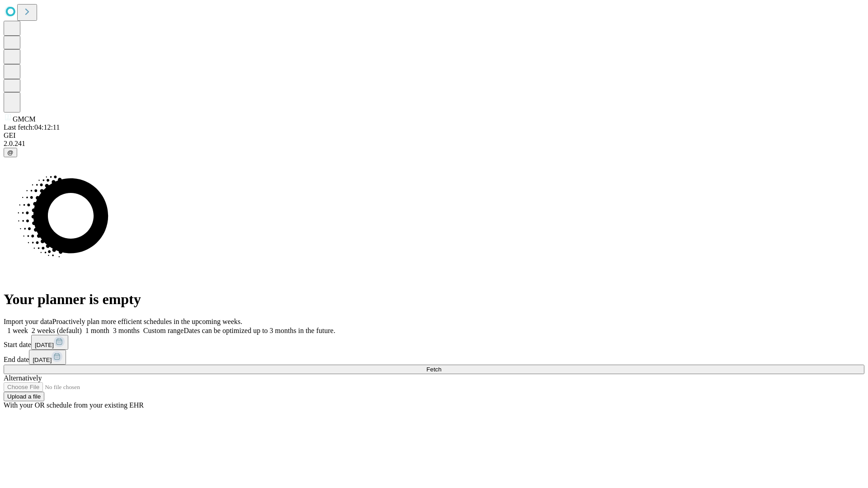 Image resolution: width=868 pixels, height=488 pixels. I want to click on span: Last fetch: 04:12:11, so click(32, 127).